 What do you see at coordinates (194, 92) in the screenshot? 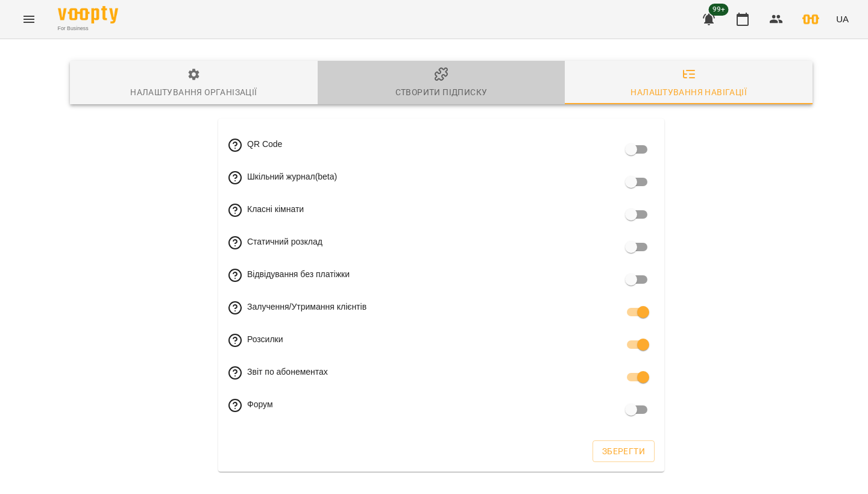
I see `div: Налаштування організації` at bounding box center [194, 92].